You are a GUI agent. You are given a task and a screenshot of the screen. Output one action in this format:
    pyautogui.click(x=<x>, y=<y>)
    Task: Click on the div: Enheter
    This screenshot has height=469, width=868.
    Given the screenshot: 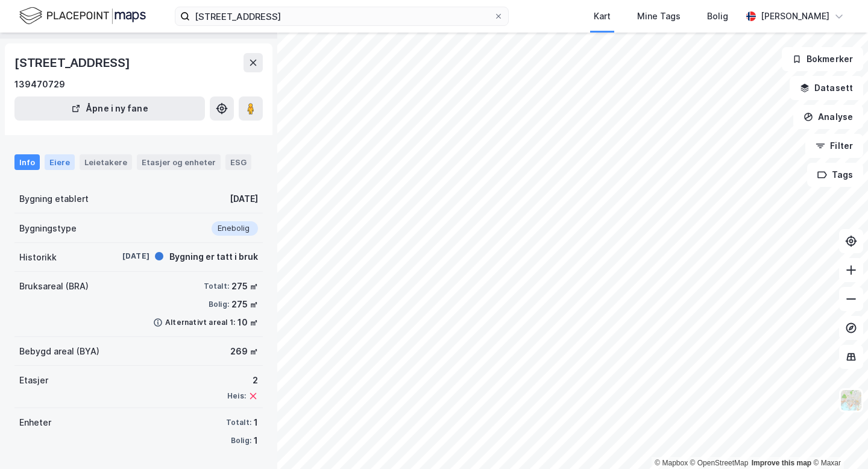 What is the action you would take?
    pyautogui.click(x=35, y=422)
    